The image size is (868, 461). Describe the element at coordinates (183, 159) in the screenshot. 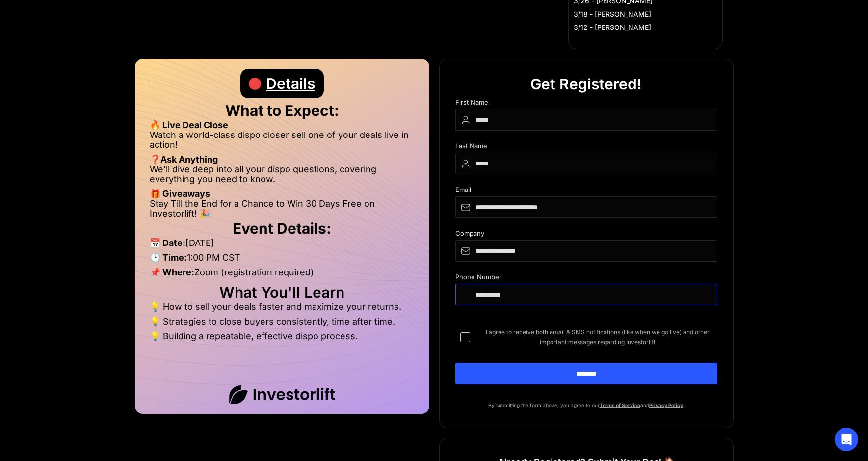

I see `strong: ❓Ask Anything` at that location.